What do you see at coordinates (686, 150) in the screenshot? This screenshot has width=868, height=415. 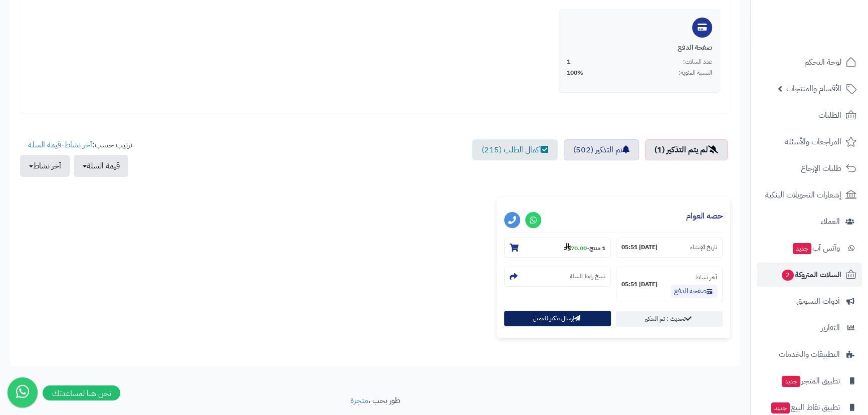 I see `a: لم يتم التذكير (1)` at bounding box center [686, 150].